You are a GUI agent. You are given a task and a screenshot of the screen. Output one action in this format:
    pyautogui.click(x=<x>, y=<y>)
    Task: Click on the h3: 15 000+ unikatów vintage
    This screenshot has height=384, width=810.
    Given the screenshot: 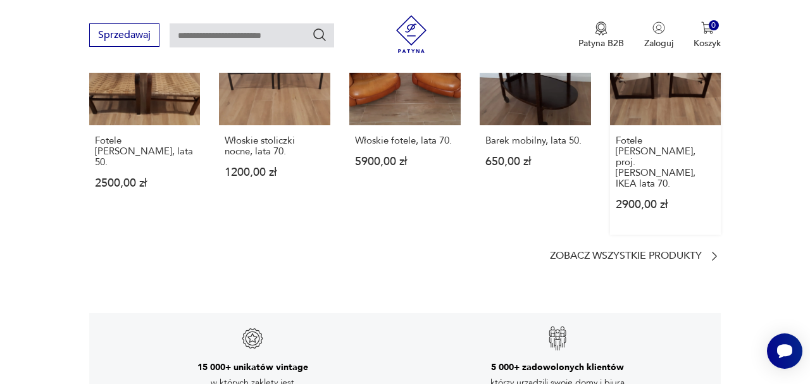 What is the action you would take?
    pyautogui.click(x=252, y=368)
    